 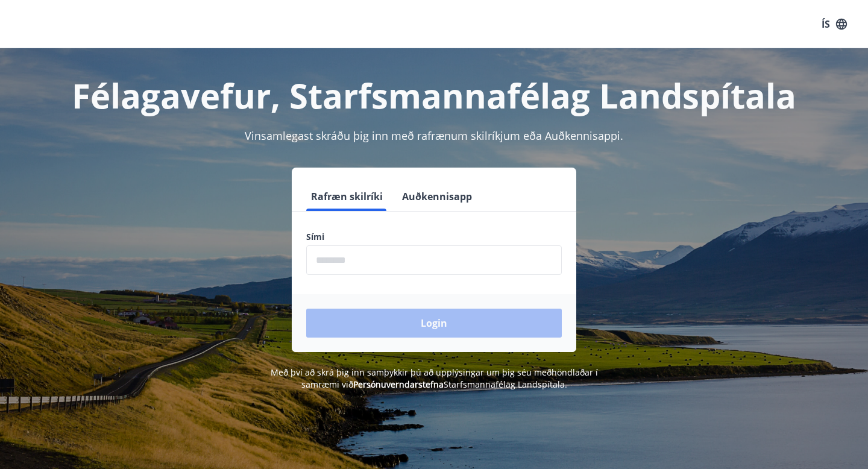 I want to click on button: ÍS, so click(x=835, y=24).